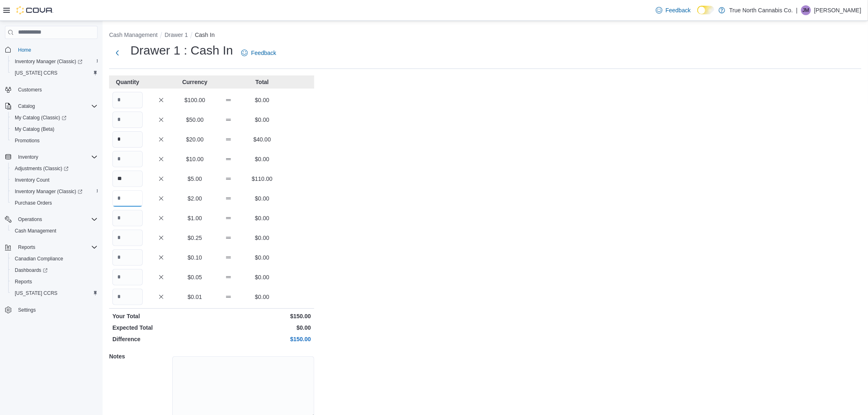 This screenshot has width=868, height=415. I want to click on p: $10.00, so click(195, 160).